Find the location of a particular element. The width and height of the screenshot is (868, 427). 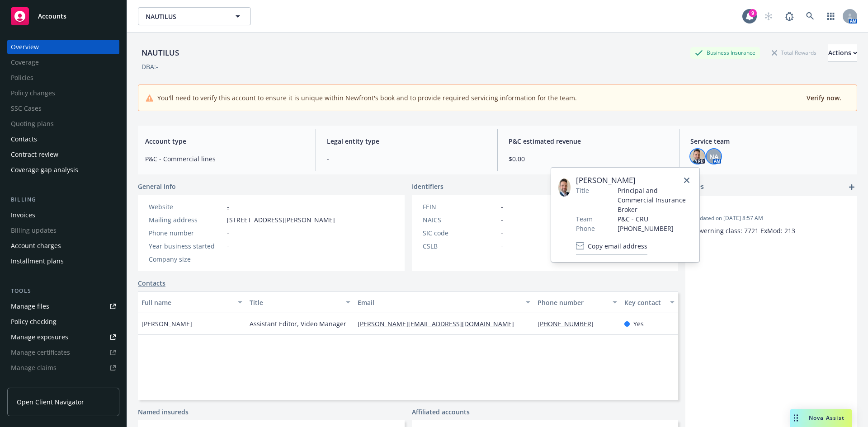

button: Copy email address is located at coordinates (612, 246).